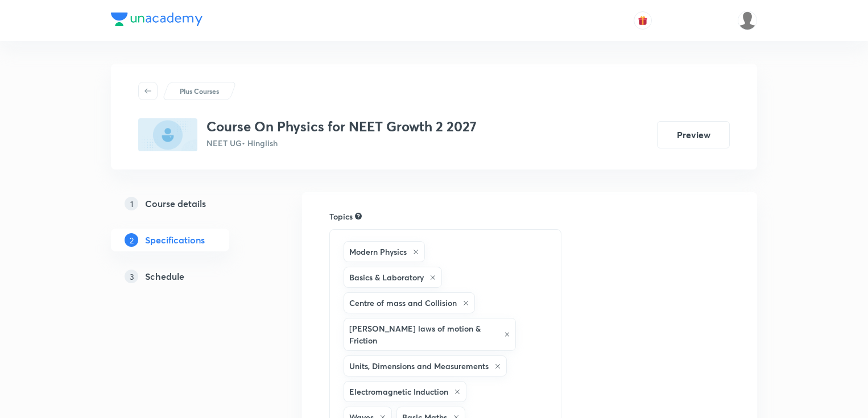 Image resolution: width=868 pixels, height=418 pixels. I want to click on h6: Modern Physics, so click(378, 251).